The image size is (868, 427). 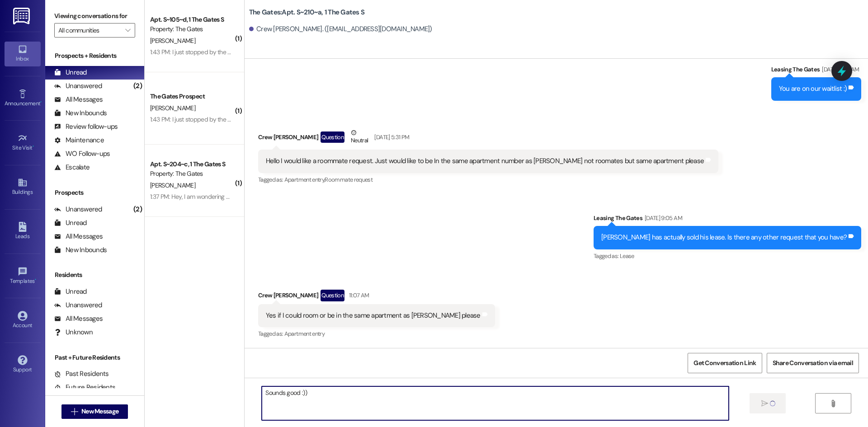 I want to click on div: Residents, so click(x=94, y=275).